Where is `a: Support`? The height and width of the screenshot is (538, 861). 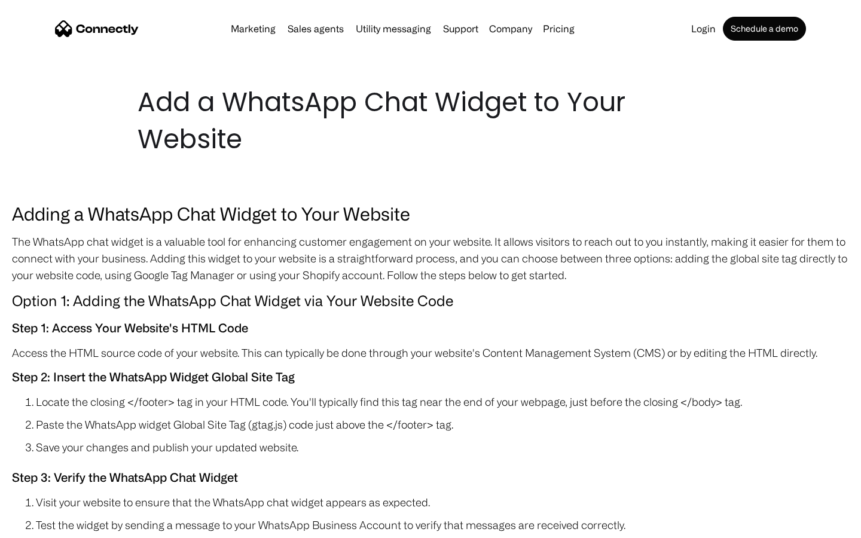
a: Support is located at coordinates (460, 29).